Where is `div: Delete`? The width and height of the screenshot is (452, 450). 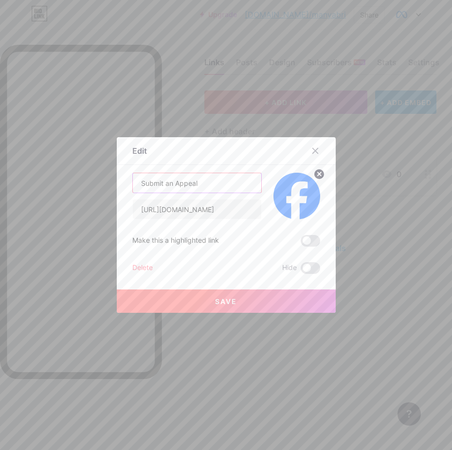
div: Delete is located at coordinates (143, 268).